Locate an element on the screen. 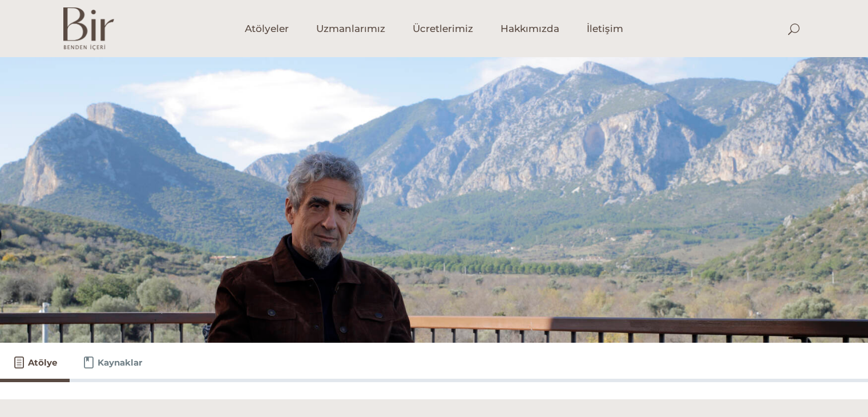 This screenshot has height=417, width=868. span: Hakkımızda is located at coordinates (530, 29).